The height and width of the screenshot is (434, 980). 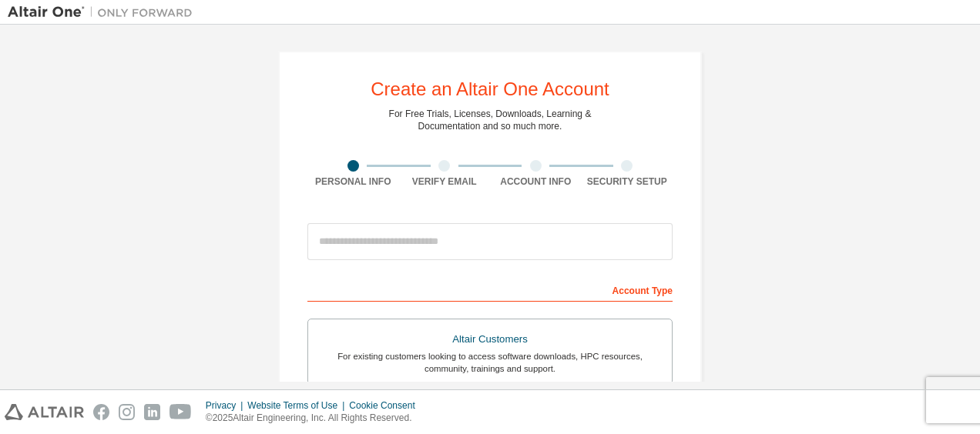 What do you see at coordinates (627, 182) in the screenshot?
I see `div: Security Setup` at bounding box center [627, 182].